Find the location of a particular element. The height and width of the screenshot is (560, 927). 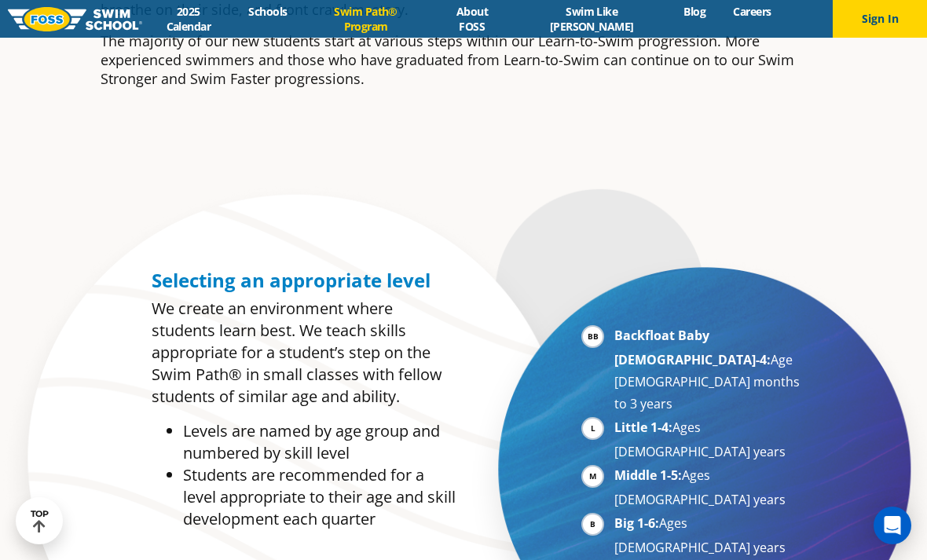

a: 2025 Calendar is located at coordinates (188, 19).